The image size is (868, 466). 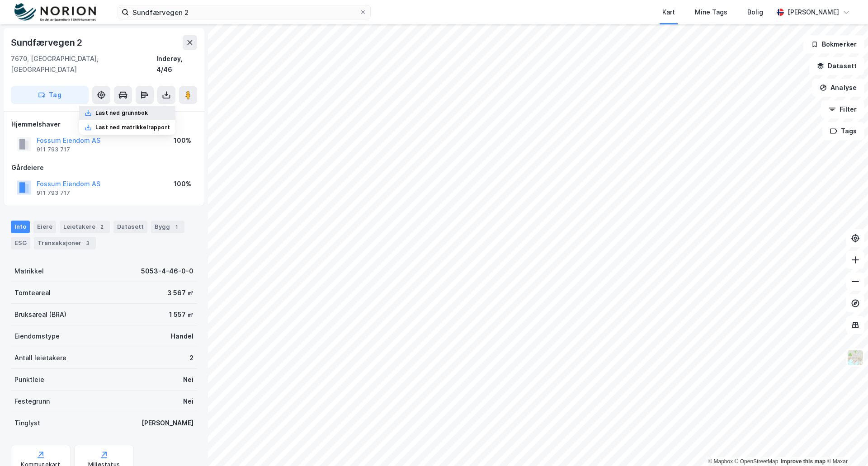 I want to click on div: Antall leietakere, so click(x=40, y=358).